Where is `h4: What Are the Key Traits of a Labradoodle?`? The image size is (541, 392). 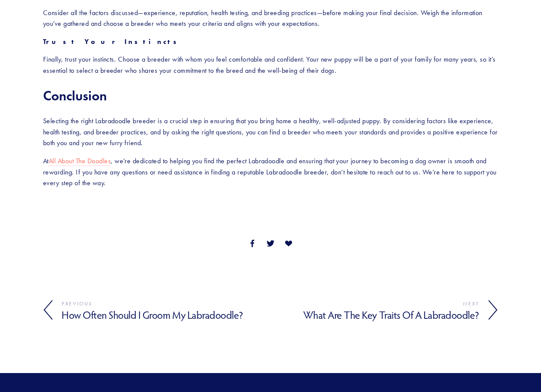 h4: What Are the Key Traits of a Labradoodle? is located at coordinates (375, 315).